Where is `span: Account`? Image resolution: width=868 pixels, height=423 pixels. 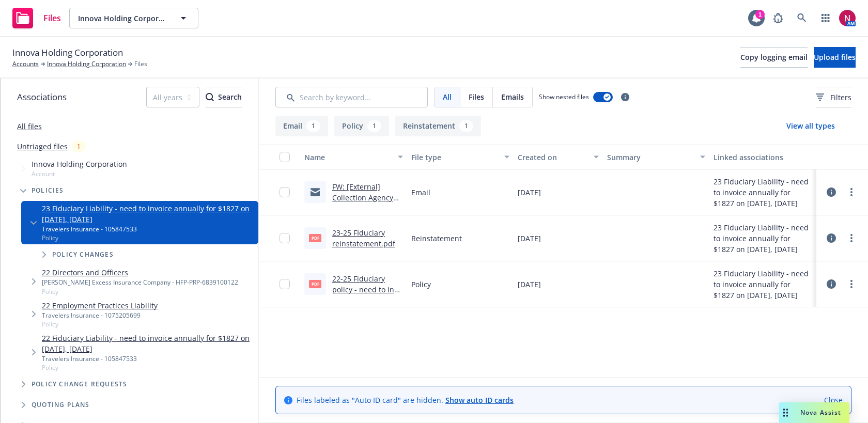
span: Account is located at coordinates (79, 173).